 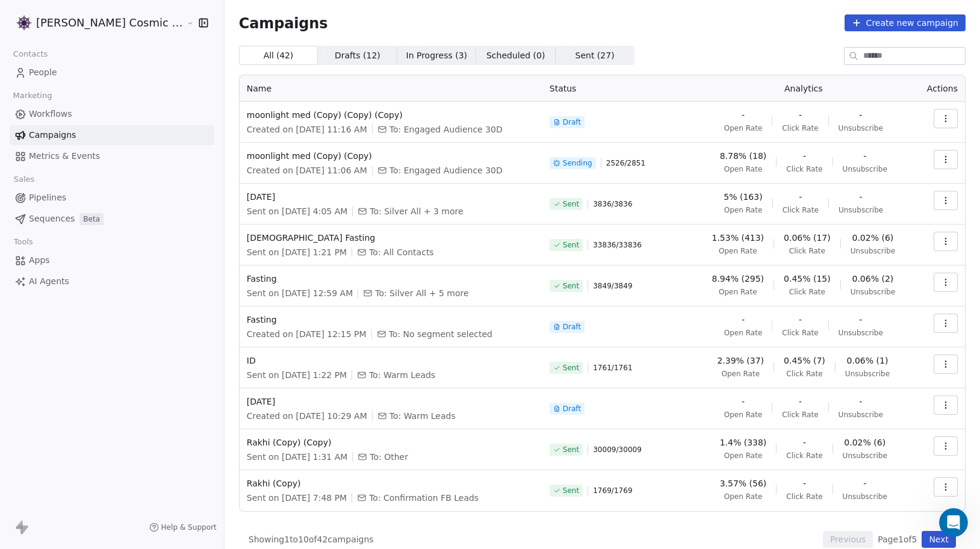 What do you see at coordinates (112, 114) in the screenshot?
I see `a: Workflows` at bounding box center [112, 114].